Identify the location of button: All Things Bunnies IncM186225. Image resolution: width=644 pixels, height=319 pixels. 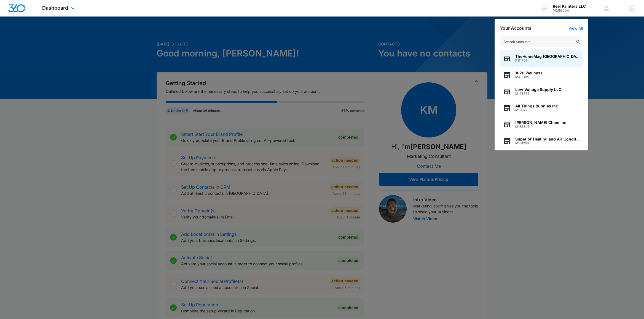
(541, 108).